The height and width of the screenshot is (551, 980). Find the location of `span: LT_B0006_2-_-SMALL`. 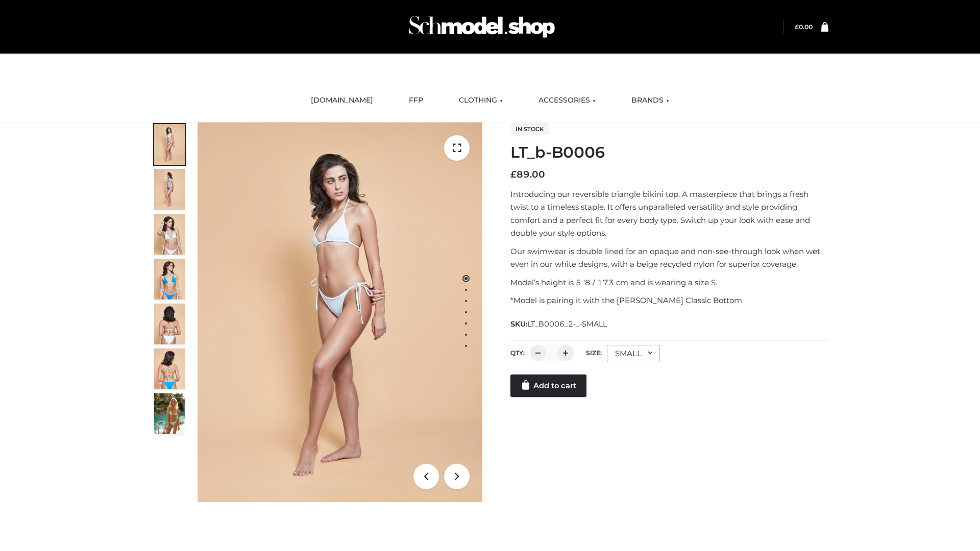

span: LT_B0006_2-_-SMALL is located at coordinates (567, 324).